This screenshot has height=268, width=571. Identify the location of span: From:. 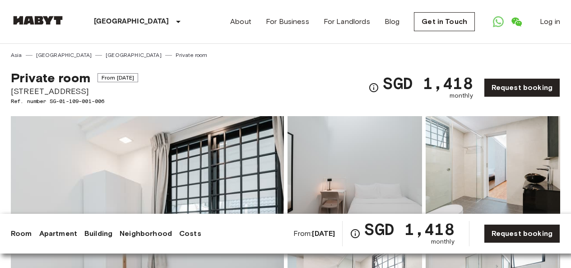
(314, 233).